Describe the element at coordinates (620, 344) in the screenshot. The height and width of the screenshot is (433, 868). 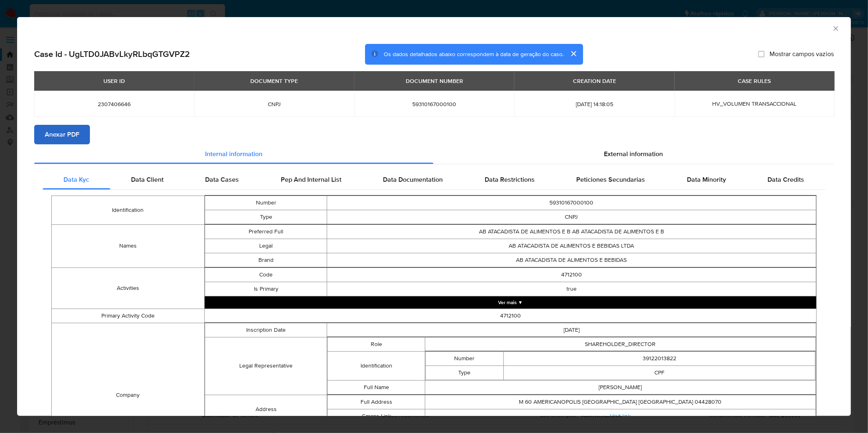
I see `td: SHAREHOLDER_DIRECTOR` at that location.